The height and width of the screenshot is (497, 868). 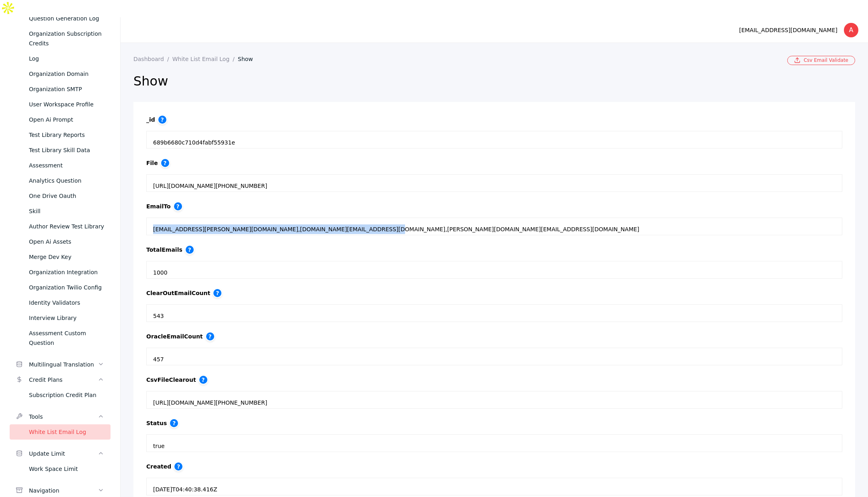 I want to click on label: status, so click(x=162, y=423).